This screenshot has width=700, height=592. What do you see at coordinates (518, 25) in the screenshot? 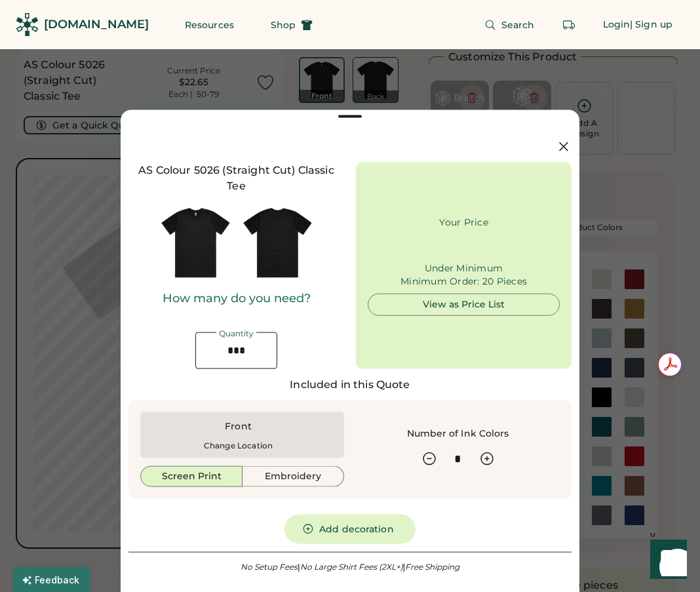
I see `span: Search` at bounding box center [518, 25].